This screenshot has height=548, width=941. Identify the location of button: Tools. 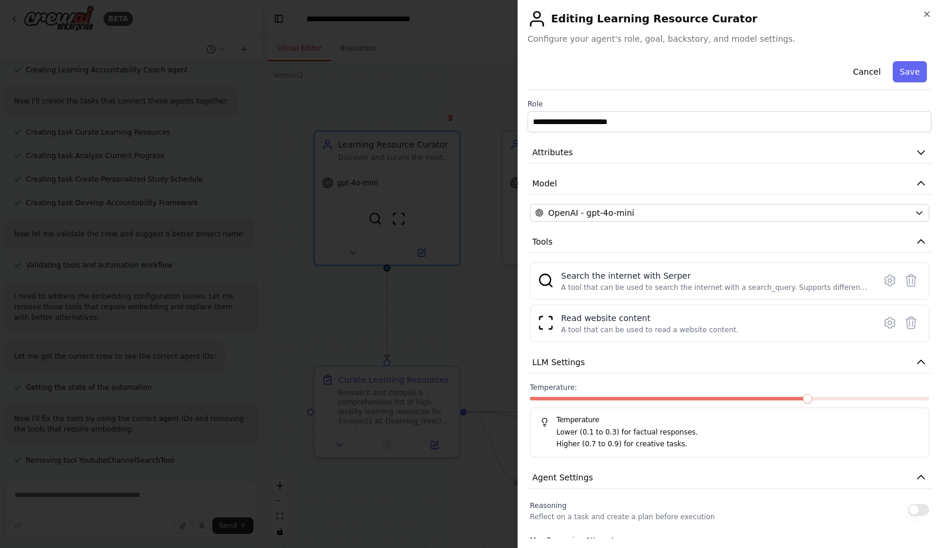
(729, 242).